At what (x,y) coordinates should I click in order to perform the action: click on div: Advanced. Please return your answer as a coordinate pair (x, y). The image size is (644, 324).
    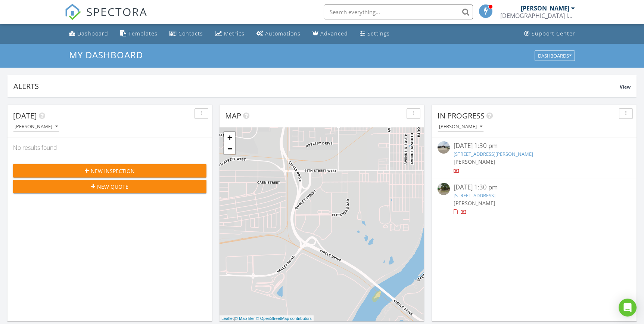
    Looking at the image, I should click on (334, 33).